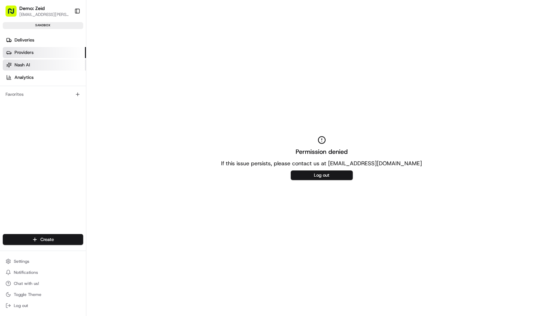  Describe the element at coordinates (21, 261) in the screenshot. I see `span: Settings` at that location.